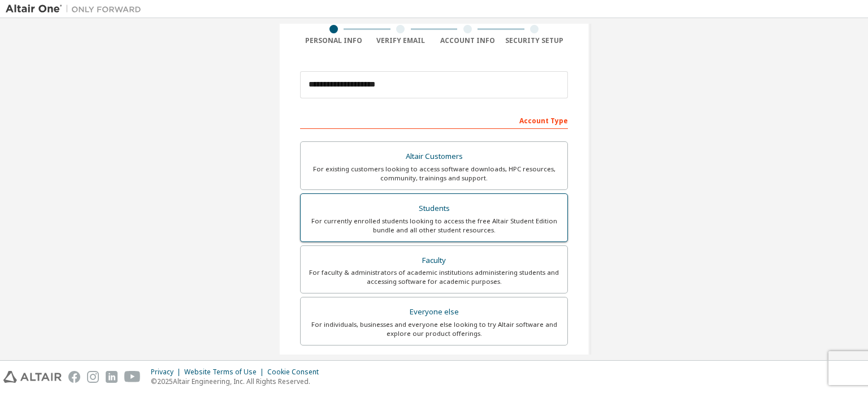  Describe the element at coordinates (334, 41) in the screenshot. I see `div: Personal Info` at that location.